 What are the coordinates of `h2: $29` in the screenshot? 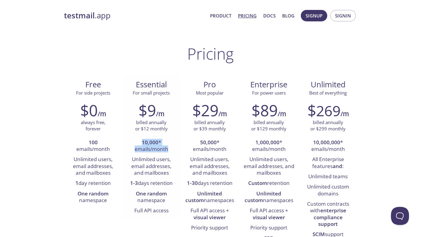 It's located at (205, 110).